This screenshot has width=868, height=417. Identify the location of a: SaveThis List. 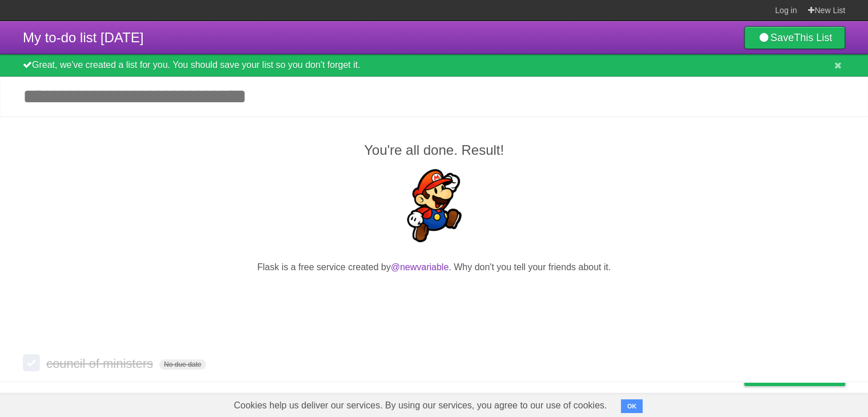
(794, 38).